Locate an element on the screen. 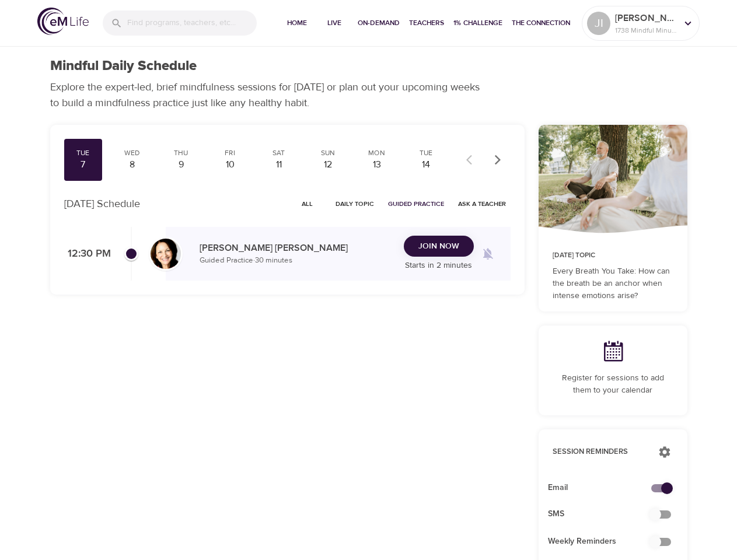 The width and height of the screenshot is (737, 560). img: Laurie_Weisman-min.jpg is located at coordinates (166, 254).